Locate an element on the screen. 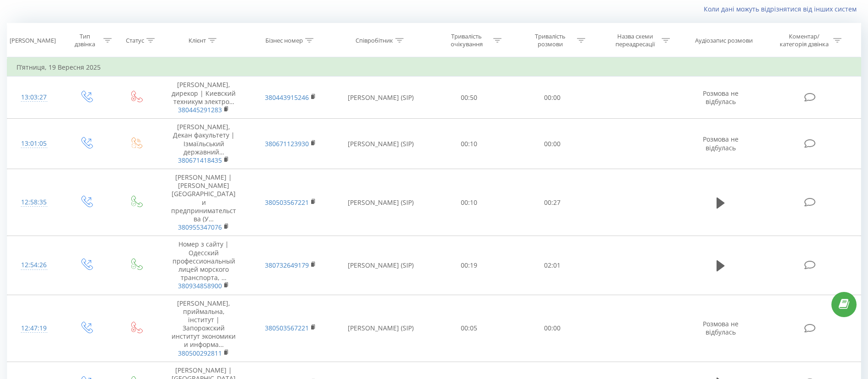 The width and height of the screenshot is (868, 379). td: Номер з сайту | Одесский профессиональный лицей морского транспорта, … is located at coordinates (204, 265).